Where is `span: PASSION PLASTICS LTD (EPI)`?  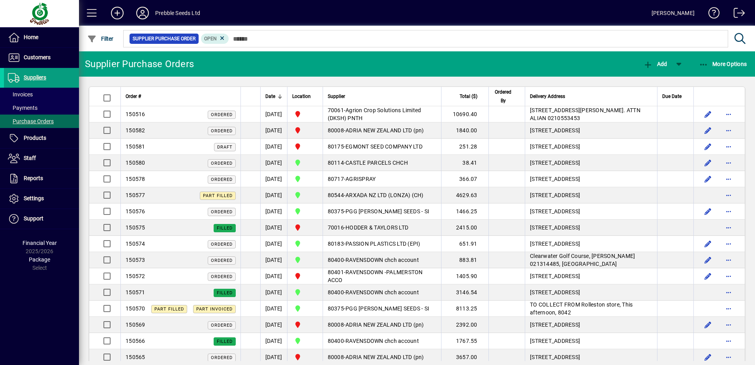
span: PASSION PLASTICS LTD (EPI) is located at coordinates (383, 244).